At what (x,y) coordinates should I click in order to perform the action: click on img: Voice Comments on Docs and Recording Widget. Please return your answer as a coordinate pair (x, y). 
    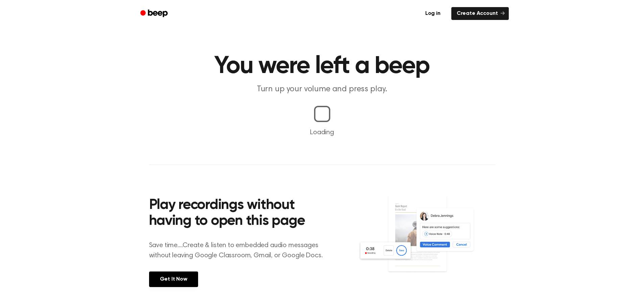
    Looking at the image, I should click on (426, 241).